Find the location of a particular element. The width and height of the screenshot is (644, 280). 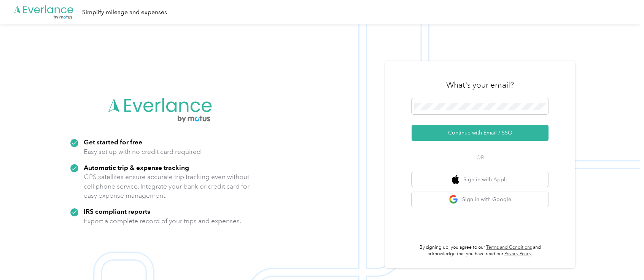

button: Continue with Email / SSO is located at coordinates (480, 133).